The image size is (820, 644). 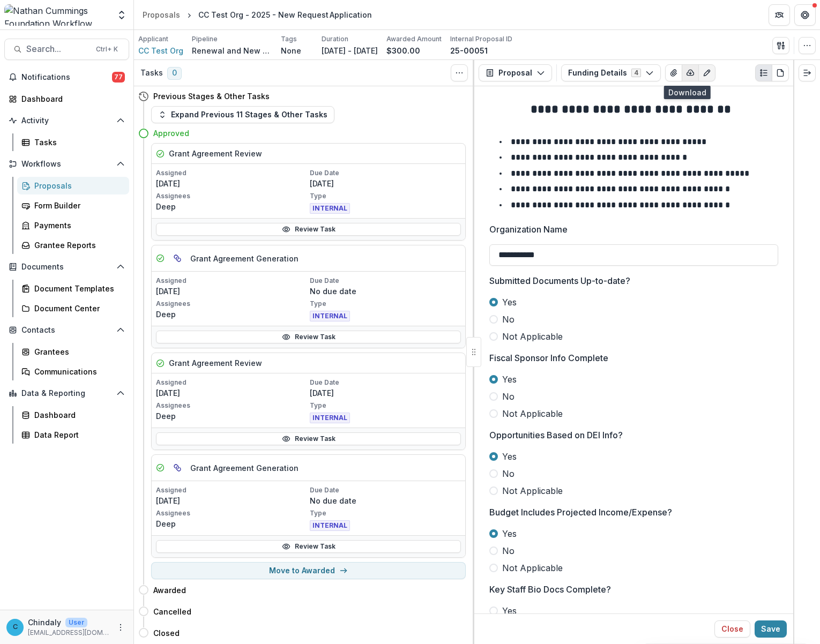 What do you see at coordinates (73, 308) in the screenshot?
I see `a: Document Center` at bounding box center [73, 308].